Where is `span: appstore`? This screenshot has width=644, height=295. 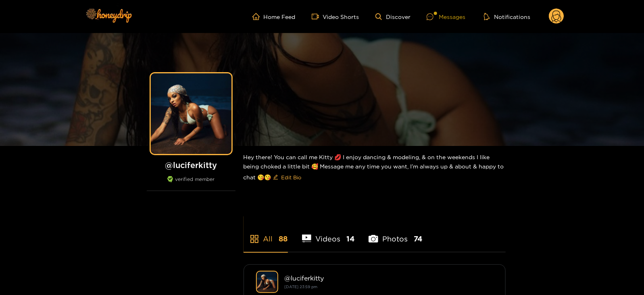 span: appstore is located at coordinates (255, 239).